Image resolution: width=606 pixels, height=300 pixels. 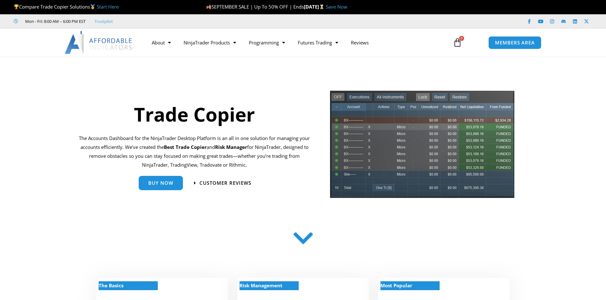 I want to click on span: 0, so click(x=461, y=38).